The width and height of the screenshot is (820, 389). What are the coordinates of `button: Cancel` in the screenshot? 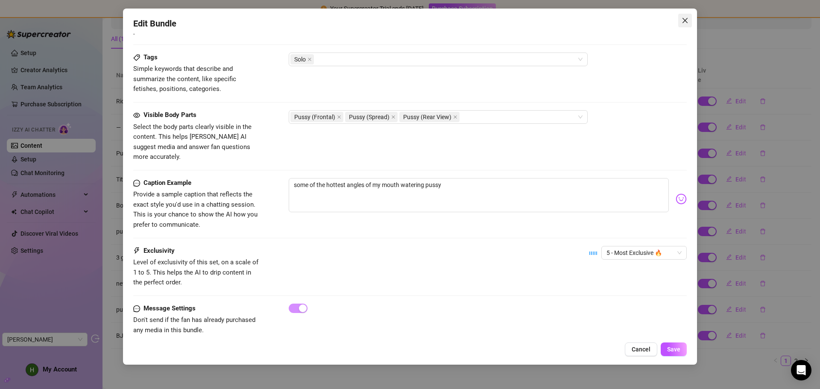 It's located at (641, 349).